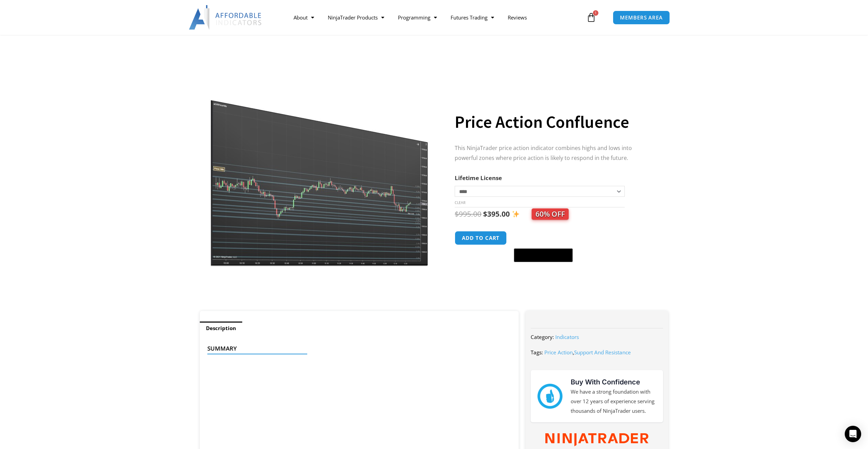  What do you see at coordinates (542, 337) in the screenshot?
I see `span: Category:` at bounding box center [542, 337].